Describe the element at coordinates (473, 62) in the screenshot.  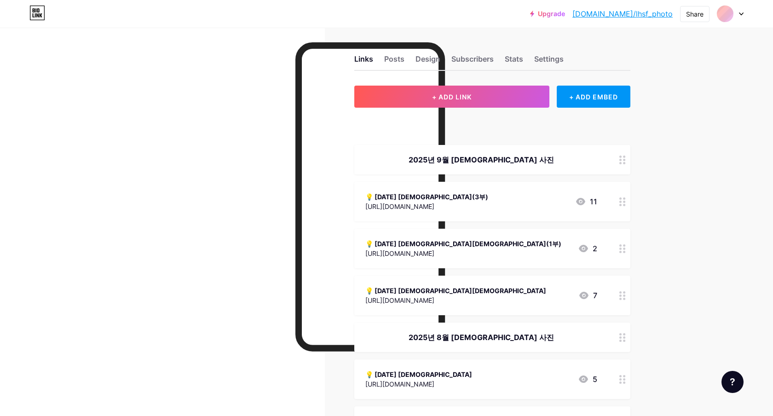
I see `div: Subscribers` at that location.